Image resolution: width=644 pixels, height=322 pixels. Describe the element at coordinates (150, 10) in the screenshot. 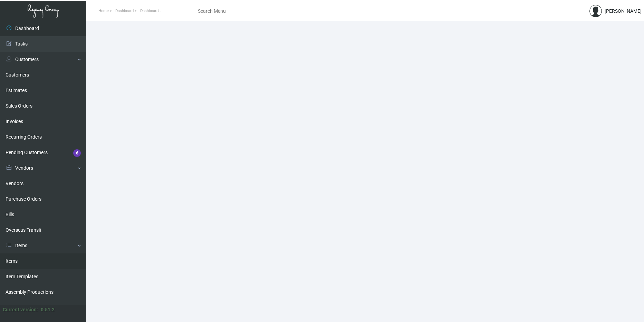

I see `span: Dashboards` at that location.